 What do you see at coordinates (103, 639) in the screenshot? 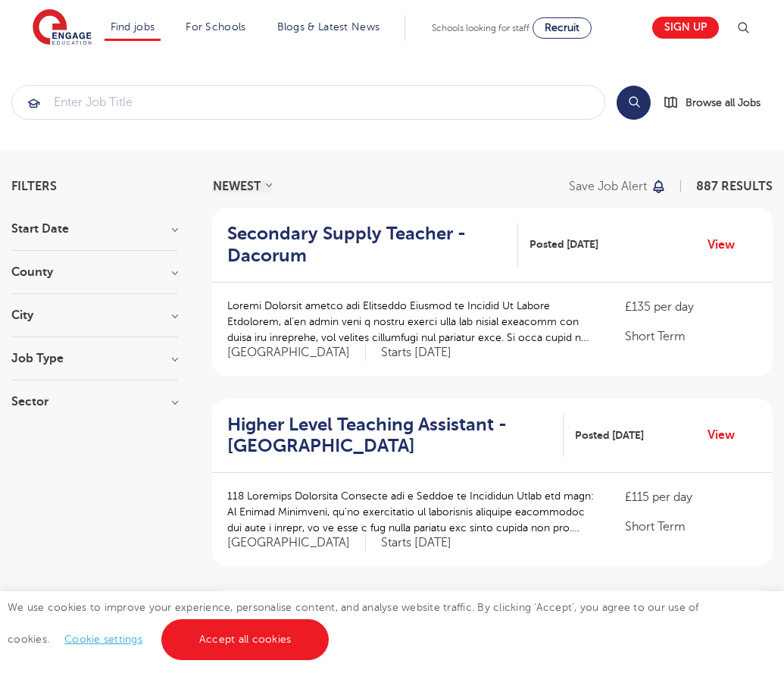
I see `a: Cookie settings` at bounding box center [103, 639].